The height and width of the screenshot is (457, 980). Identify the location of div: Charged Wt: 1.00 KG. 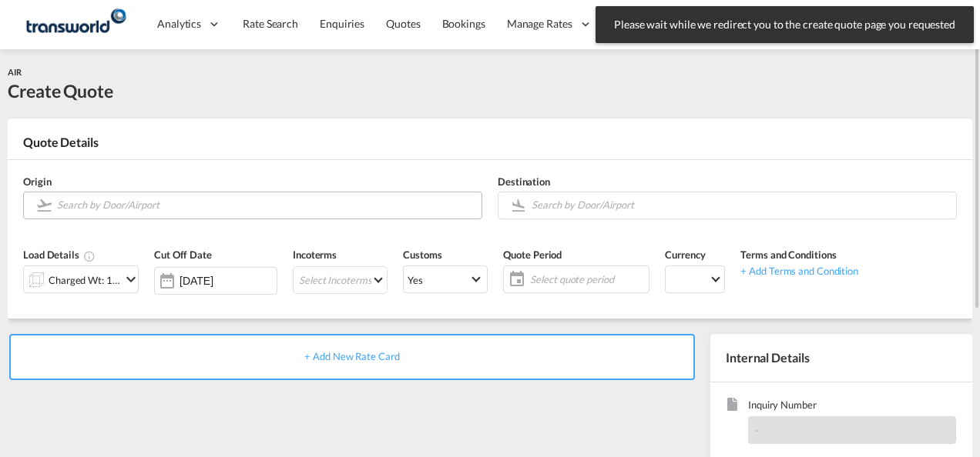
(84, 280).